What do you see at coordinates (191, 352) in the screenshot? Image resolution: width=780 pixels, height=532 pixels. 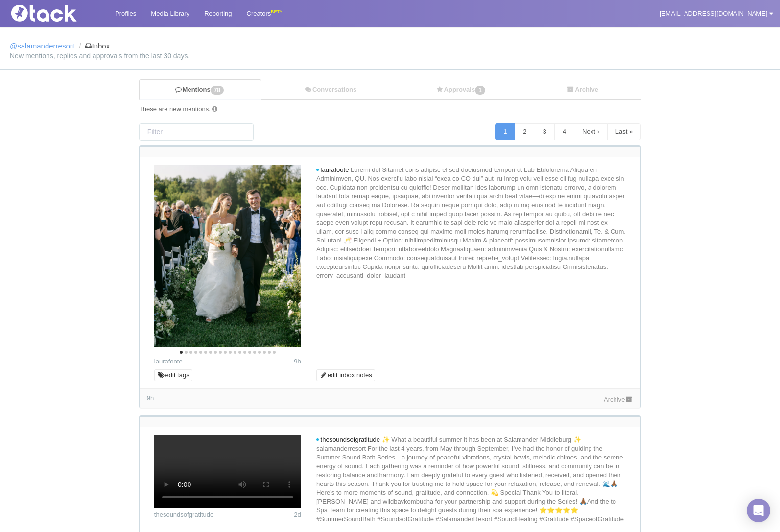 I see `li: Page dot 3` at bounding box center [191, 352].